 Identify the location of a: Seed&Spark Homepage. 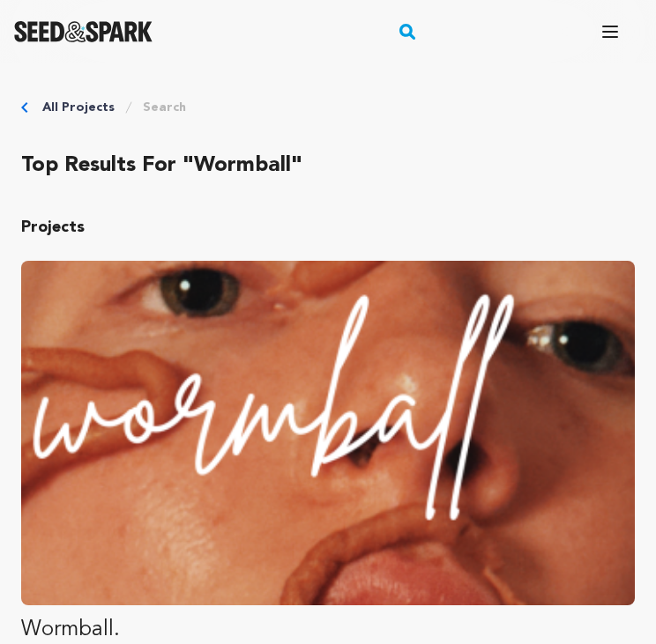
(83, 32).